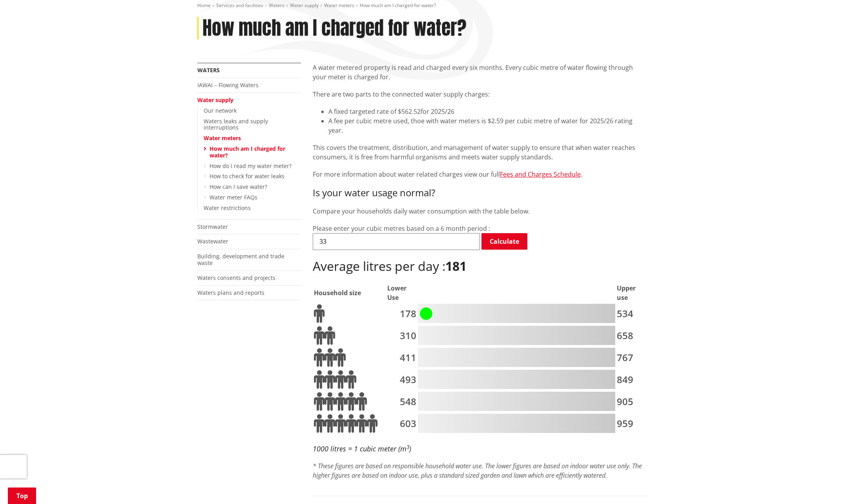  Describe the element at coordinates (540, 174) in the screenshot. I see `a: Fees and Charges Schedule` at that location.